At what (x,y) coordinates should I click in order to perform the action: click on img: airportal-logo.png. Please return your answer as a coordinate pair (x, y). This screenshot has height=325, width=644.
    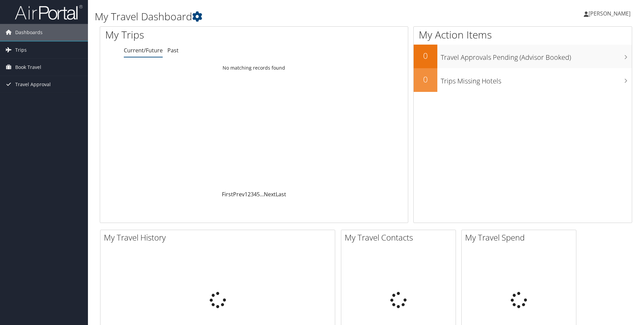
    Looking at the image, I should click on (49, 12).